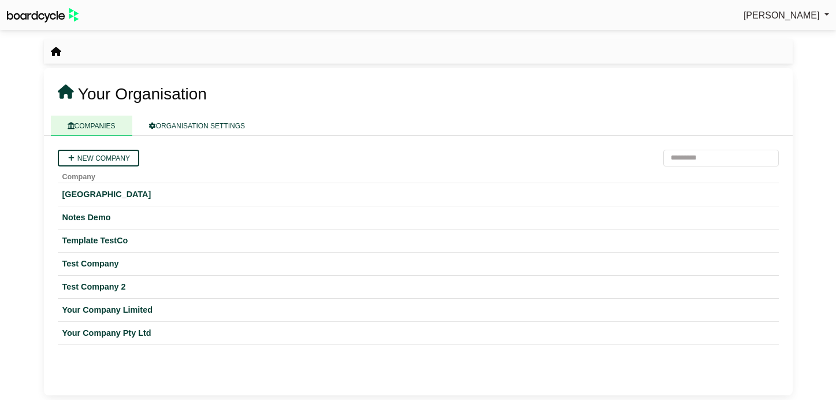 Image resolution: width=836 pixels, height=400 pixels. I want to click on a: ORGANISATION SETTINGS, so click(197, 125).